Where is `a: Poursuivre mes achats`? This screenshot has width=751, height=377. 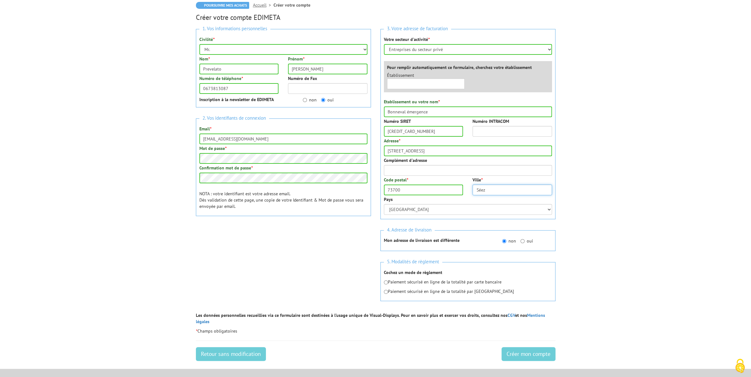
a: Poursuivre mes achats is located at coordinates (222, 5).